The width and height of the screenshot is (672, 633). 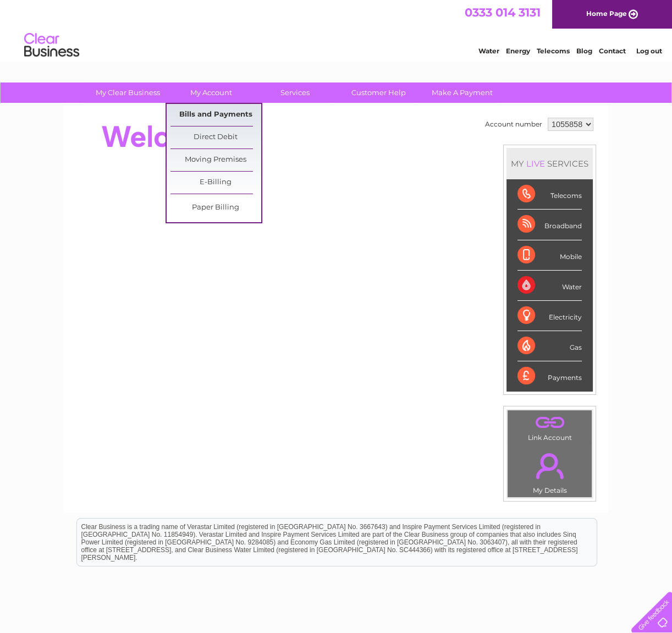 I want to click on td: Link Account, so click(x=549, y=427).